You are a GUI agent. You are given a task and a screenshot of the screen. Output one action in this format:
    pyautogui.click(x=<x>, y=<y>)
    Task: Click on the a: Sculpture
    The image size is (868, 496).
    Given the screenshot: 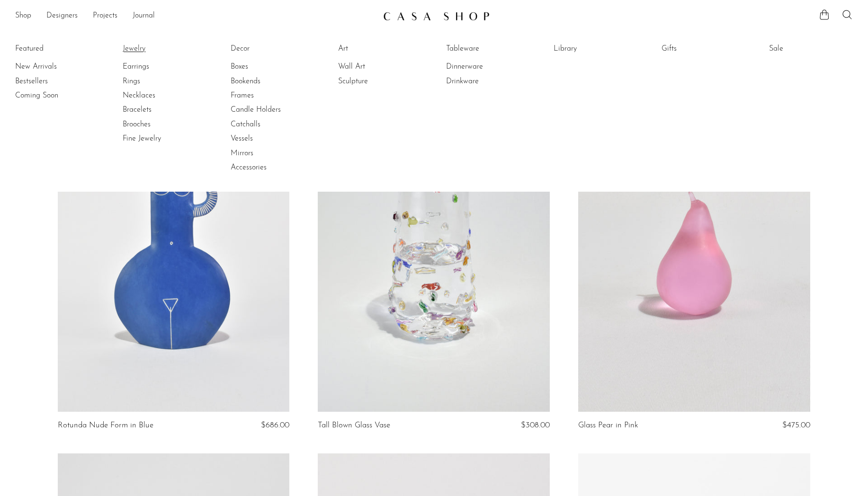 What is the action you would take?
    pyautogui.click(x=374, y=82)
    